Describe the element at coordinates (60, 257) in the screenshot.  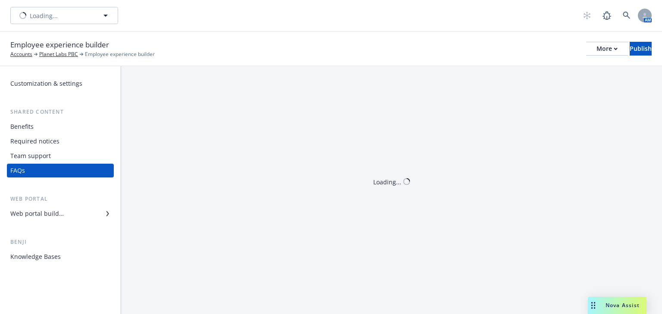
I see `a: Knowledge Bases` at that location.